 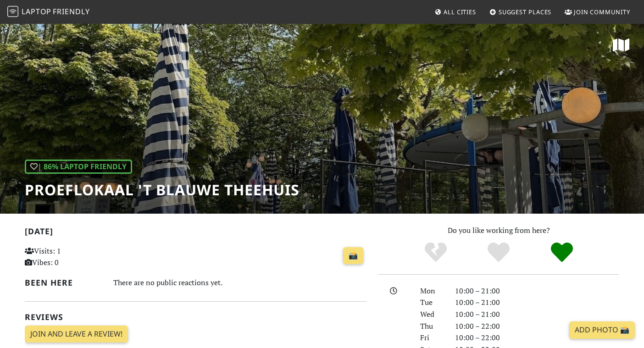 What do you see at coordinates (13, 11) in the screenshot?
I see `img: LaptopFriendly` at bounding box center [13, 11].